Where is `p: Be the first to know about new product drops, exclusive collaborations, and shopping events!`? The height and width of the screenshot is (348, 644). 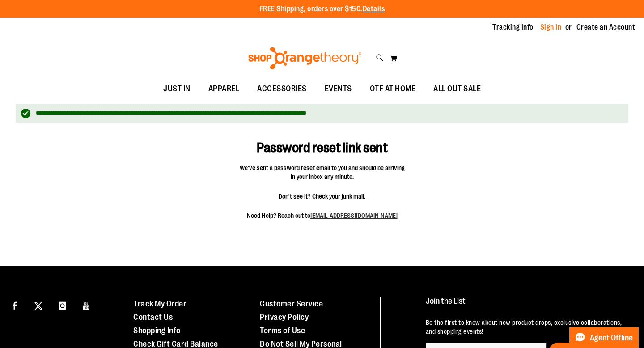 p: Be the first to know about new product drops, exclusive collaborations, and shopping events! is located at coordinates (526, 327).